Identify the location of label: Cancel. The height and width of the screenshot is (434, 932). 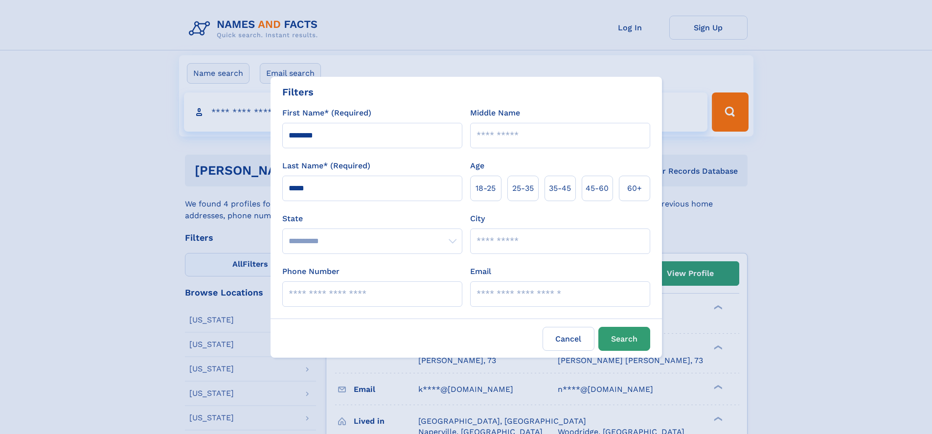
(568, 338).